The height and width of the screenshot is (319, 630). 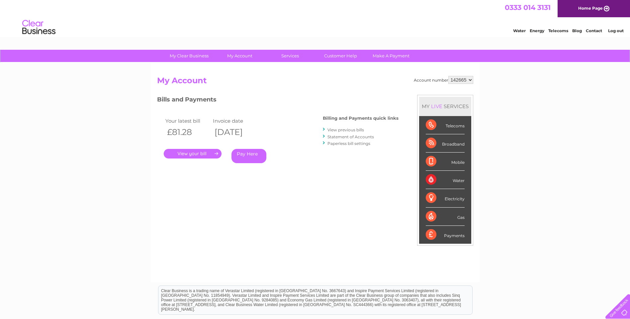 I want to click on h3: Bills and Payments, so click(x=277, y=101).